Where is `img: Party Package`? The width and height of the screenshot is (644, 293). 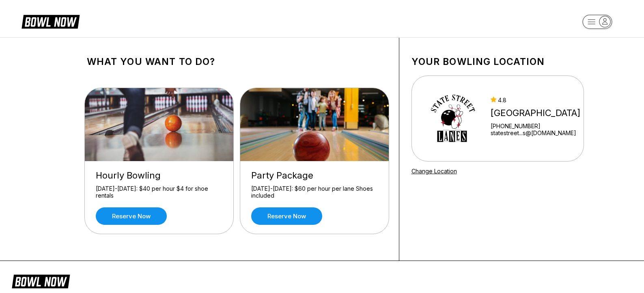
img: Party Package is located at coordinates (314, 125).